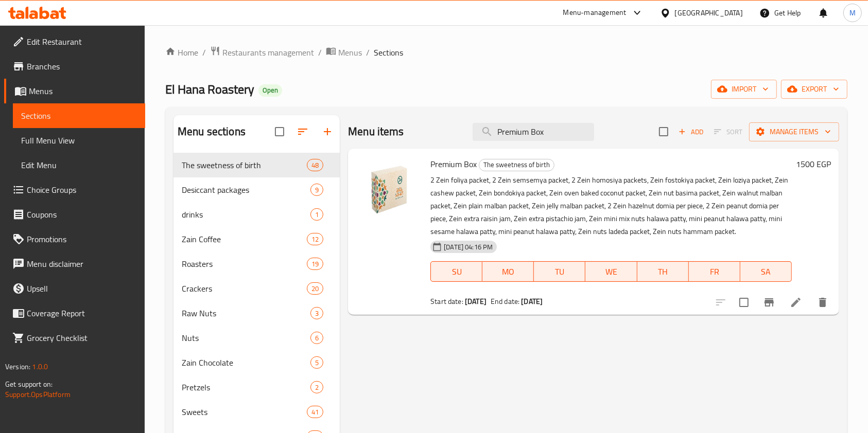 Image resolution: width=868 pixels, height=433 pixels. I want to click on div: Zain Chocolate, so click(246, 363).